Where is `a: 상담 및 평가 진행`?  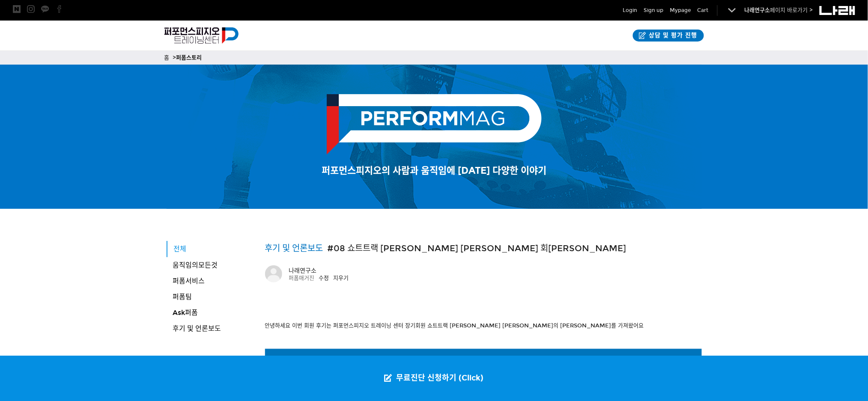
a: 상담 및 평가 진행 is located at coordinates (668, 35).